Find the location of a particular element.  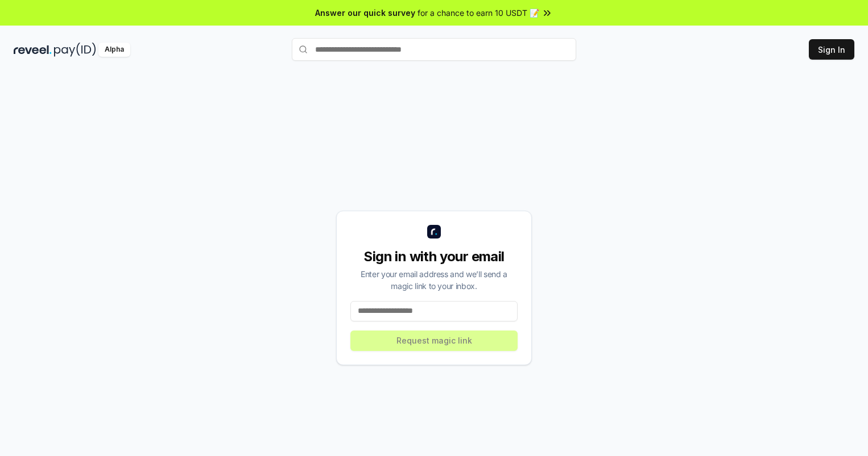

div: Enter your email address and we’ll send a magic link to your inbox. is located at coordinates (434, 280).